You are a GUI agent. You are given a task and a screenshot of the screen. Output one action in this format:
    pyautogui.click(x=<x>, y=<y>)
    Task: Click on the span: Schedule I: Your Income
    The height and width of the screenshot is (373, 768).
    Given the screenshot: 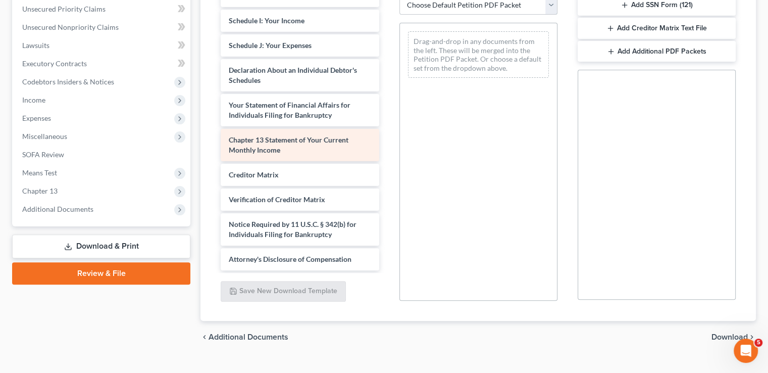 What is the action you would take?
    pyautogui.click(x=267, y=20)
    